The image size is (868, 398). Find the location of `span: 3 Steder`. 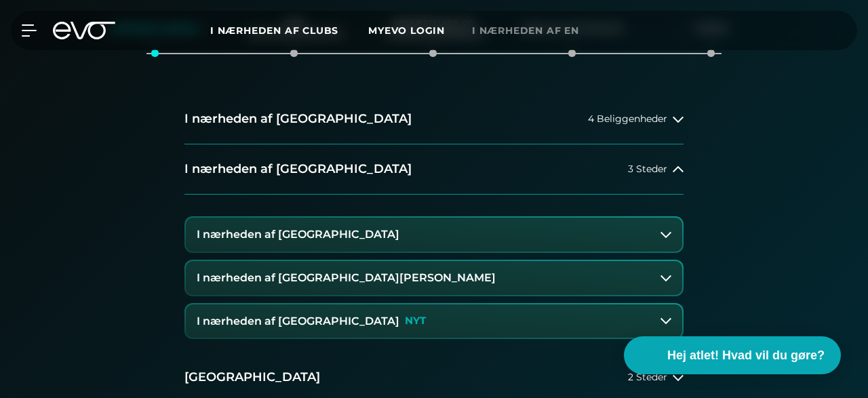

span: 3 Steder is located at coordinates (647, 169).